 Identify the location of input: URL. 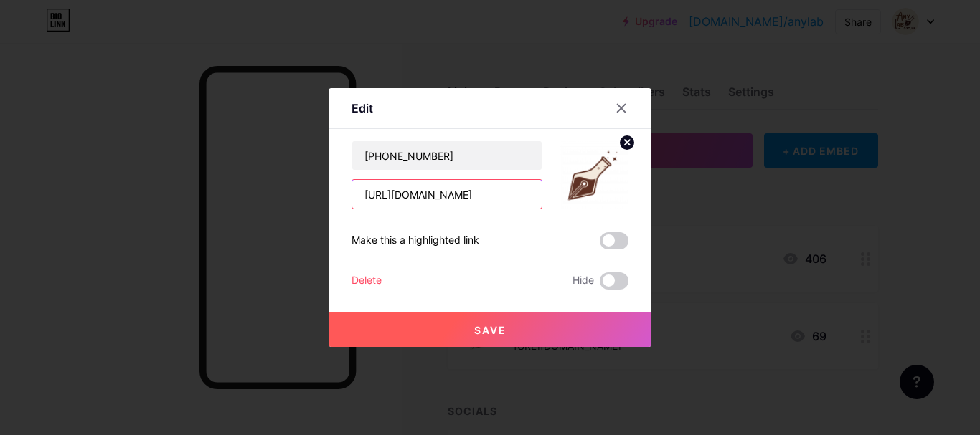
(447, 195).